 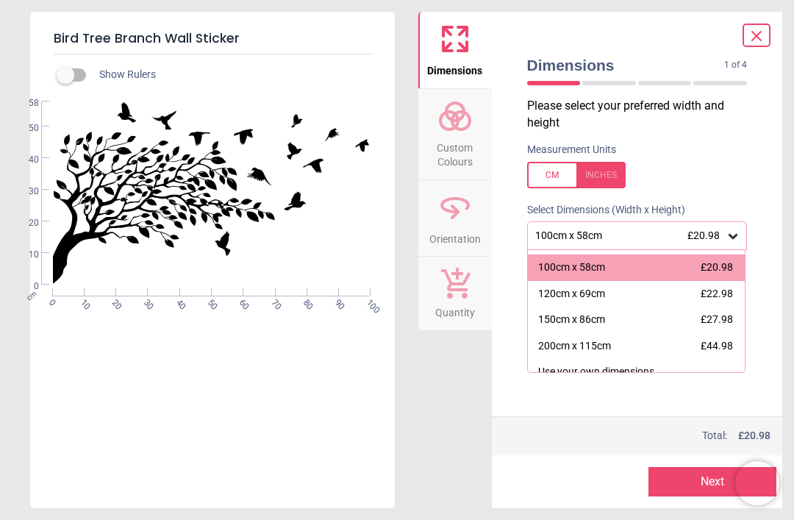 What do you see at coordinates (757, 435) in the screenshot?
I see `span: 20.98` at bounding box center [757, 435].